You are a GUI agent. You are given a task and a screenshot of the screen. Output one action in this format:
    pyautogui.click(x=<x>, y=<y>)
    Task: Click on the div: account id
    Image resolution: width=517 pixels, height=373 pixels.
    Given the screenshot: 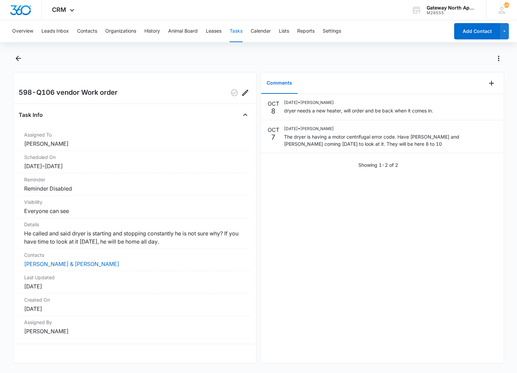 What is the action you would take?
    pyautogui.click(x=452, y=13)
    